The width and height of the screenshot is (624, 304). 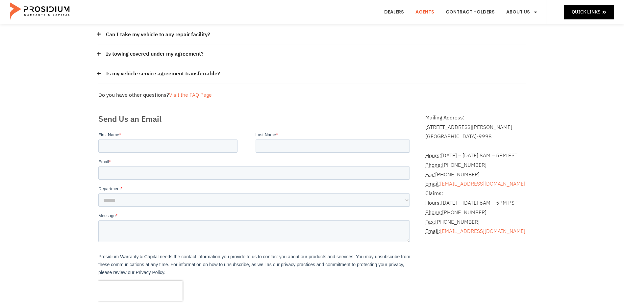 I want to click on a: Is towing covered under my agreement?, so click(x=155, y=54).